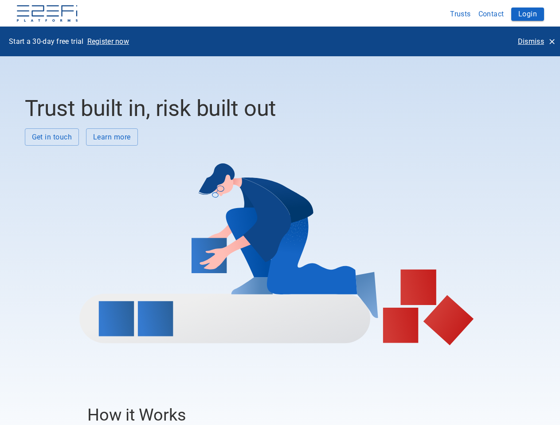 This screenshot has width=560, height=425. Describe the element at coordinates (276, 415) in the screenshot. I see `h3: How it Works` at that location.